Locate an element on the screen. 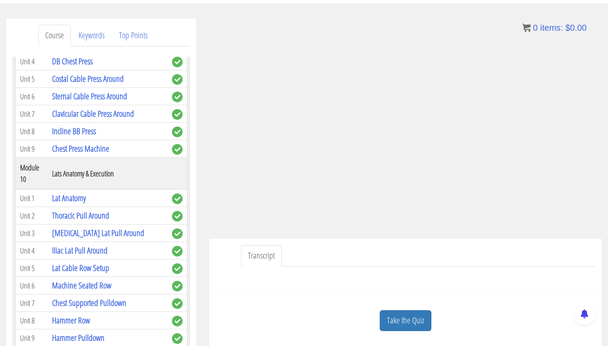  a: Hammer Pulldown is located at coordinates (78, 338).